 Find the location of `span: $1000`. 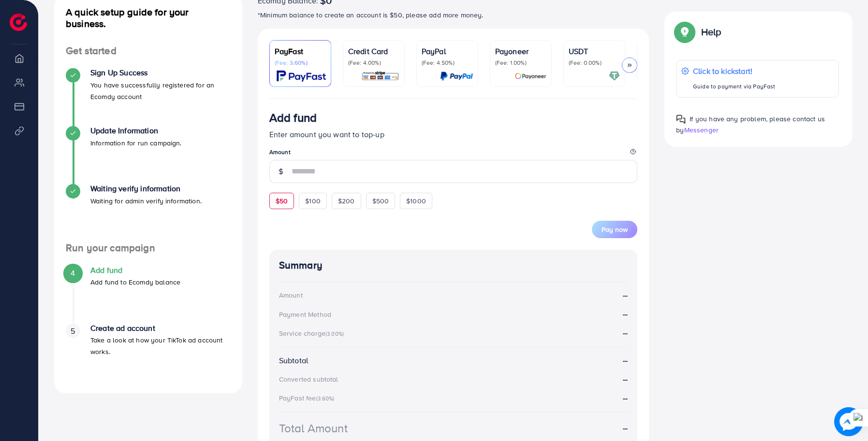

span: $1000 is located at coordinates (416, 201).